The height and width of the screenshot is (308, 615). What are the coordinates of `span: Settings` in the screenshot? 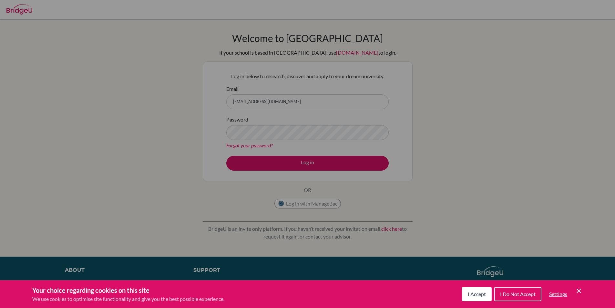 It's located at (558, 293).